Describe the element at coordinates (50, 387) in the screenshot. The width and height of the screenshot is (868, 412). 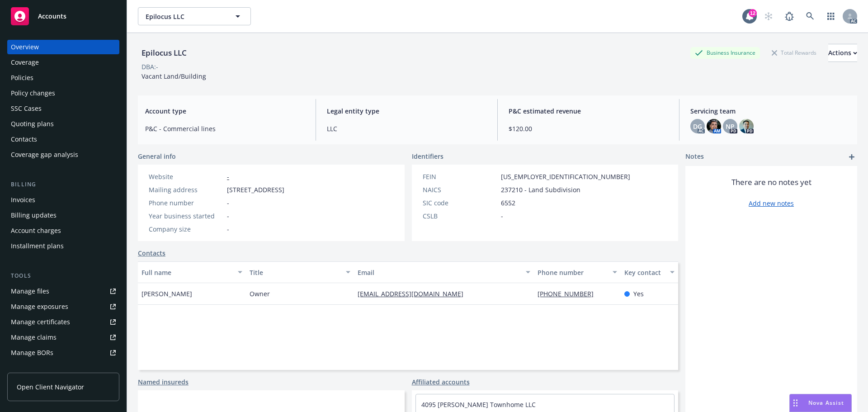
I see `span: Open Client Navigator` at that location.